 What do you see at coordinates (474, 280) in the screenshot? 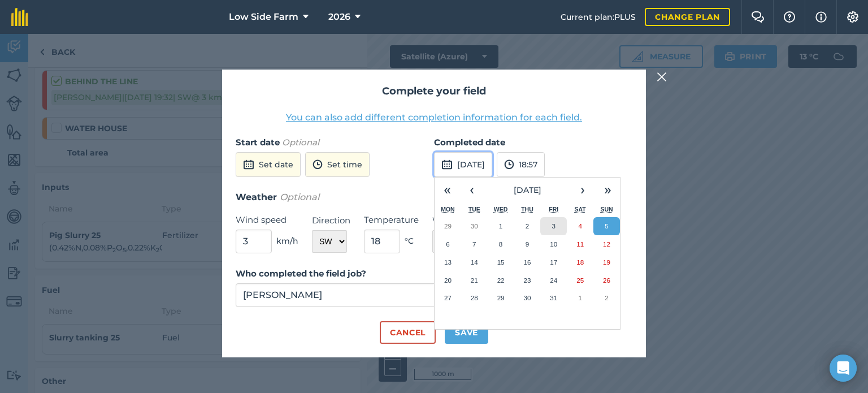
I see `abbr: 21 October 2025` at bounding box center [474, 280].